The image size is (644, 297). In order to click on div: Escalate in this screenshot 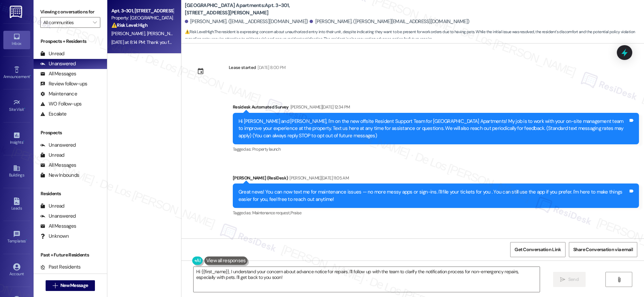, I will do `click(53, 114)`.